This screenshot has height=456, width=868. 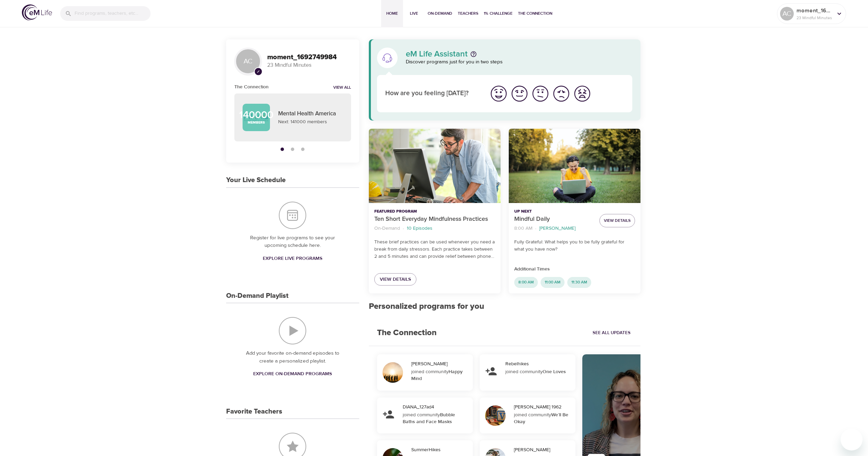 I want to click on p: Featured Program, so click(x=435, y=211).